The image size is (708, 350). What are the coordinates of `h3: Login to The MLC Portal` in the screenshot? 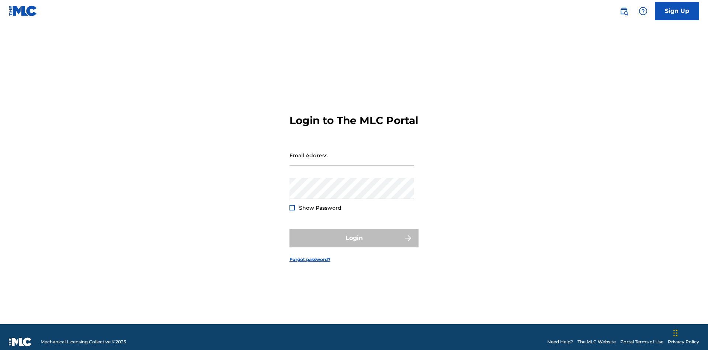 It's located at (354, 120).